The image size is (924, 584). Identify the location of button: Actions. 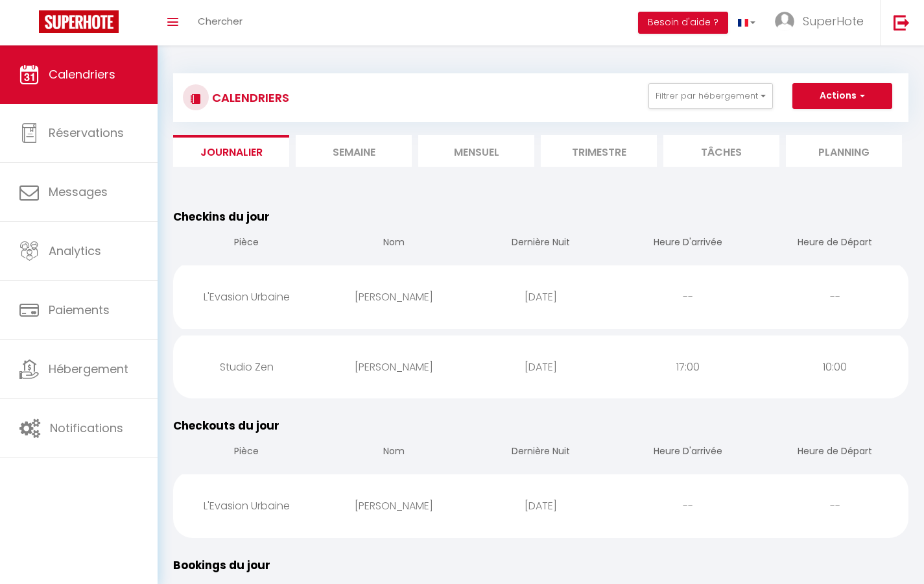
(842, 96).